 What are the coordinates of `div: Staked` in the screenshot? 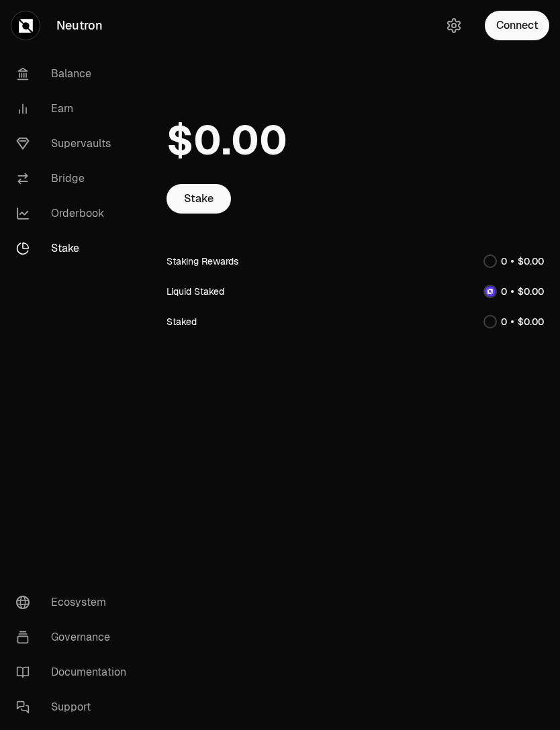 It's located at (181, 322).